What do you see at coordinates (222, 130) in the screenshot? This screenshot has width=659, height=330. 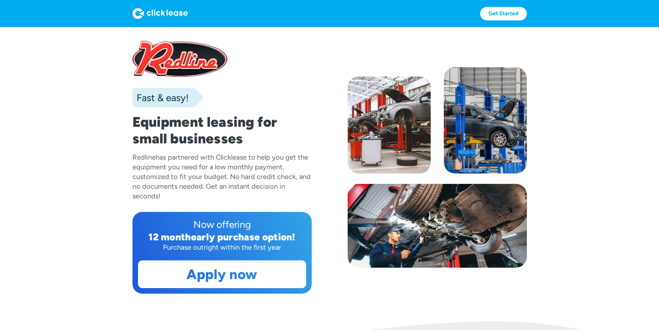 I see `h1: Equipment leasing for small businesses` at bounding box center [222, 130].